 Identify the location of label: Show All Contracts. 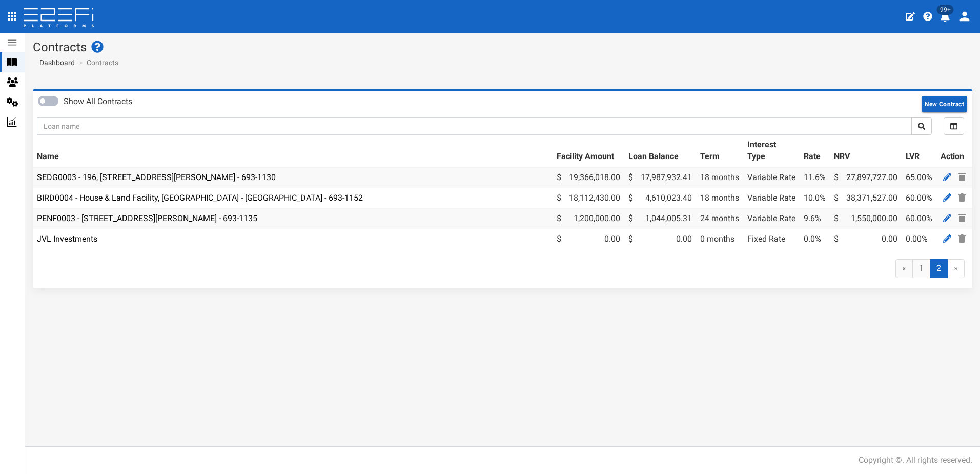
(98, 101).